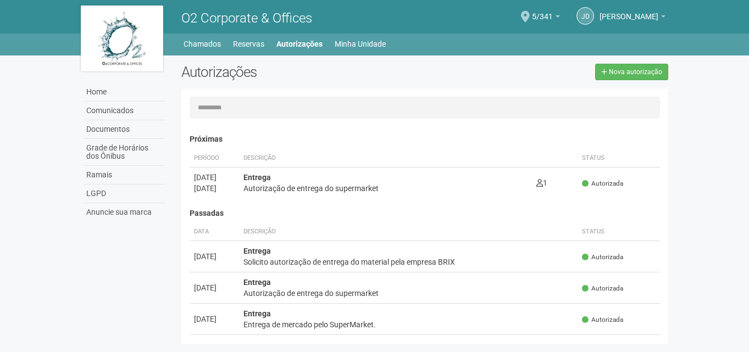  I want to click on h4: Passadas, so click(425, 213).